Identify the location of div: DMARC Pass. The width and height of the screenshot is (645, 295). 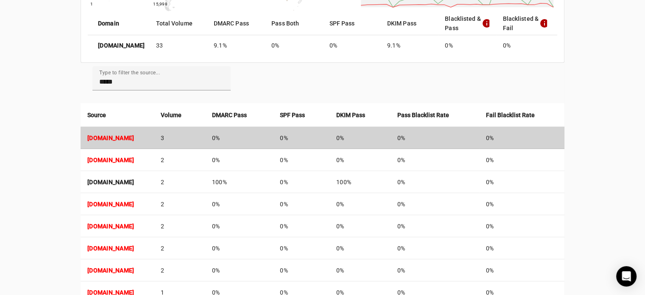
(239, 115).